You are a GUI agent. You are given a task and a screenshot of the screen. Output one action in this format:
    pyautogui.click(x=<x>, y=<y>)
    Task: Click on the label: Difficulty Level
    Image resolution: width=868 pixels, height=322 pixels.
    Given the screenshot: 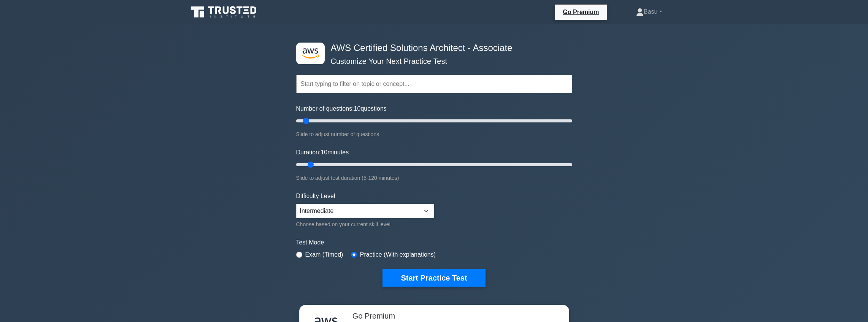 What is the action you would take?
    pyautogui.click(x=316, y=197)
    